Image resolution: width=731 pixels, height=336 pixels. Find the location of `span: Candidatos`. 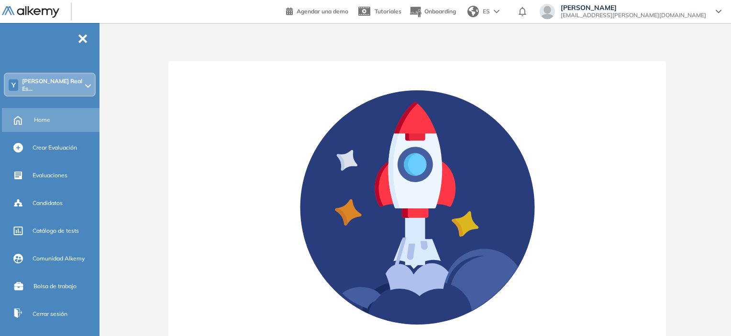

span: Candidatos is located at coordinates (47, 203).